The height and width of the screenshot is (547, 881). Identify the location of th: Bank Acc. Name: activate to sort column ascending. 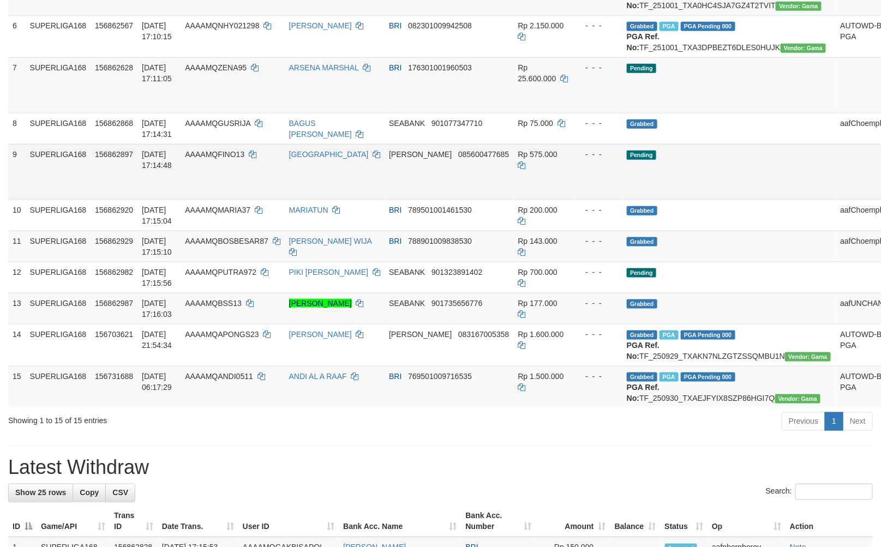
(400, 521).